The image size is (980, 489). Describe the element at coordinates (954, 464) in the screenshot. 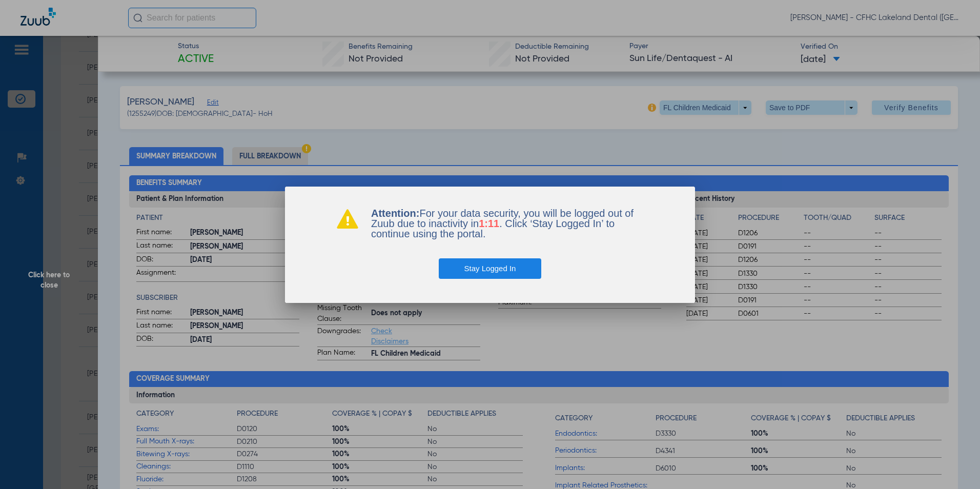

I see `div: Chat Widget` at that location.